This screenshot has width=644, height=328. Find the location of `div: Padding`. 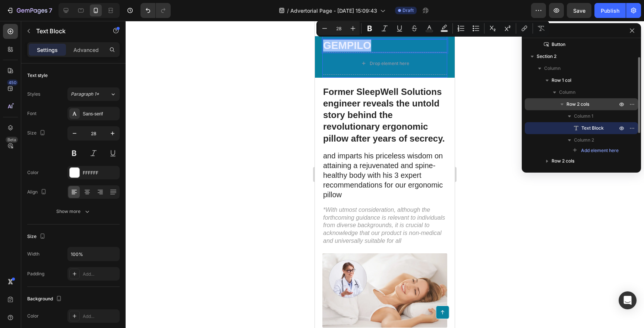

div: Padding is located at coordinates (36, 273).